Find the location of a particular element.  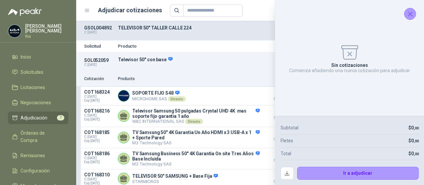

a: Solicitudes is located at coordinates (38, 72).